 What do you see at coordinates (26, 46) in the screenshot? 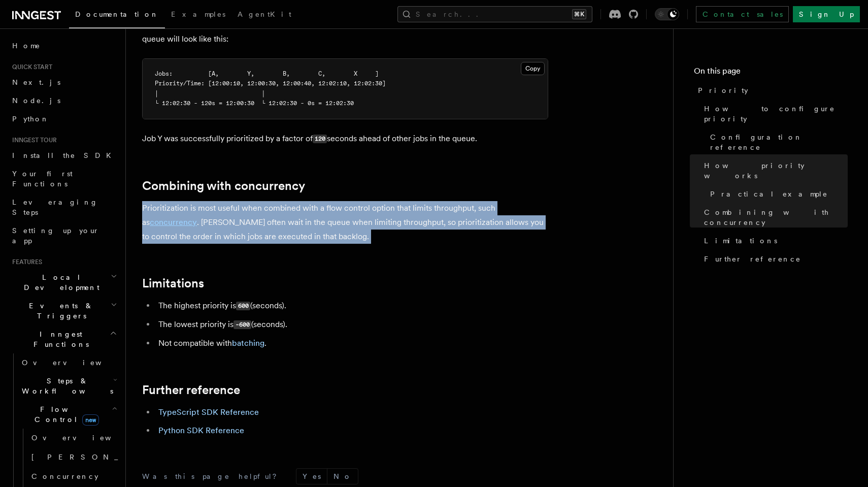
I see `span: Home` at bounding box center [26, 46].